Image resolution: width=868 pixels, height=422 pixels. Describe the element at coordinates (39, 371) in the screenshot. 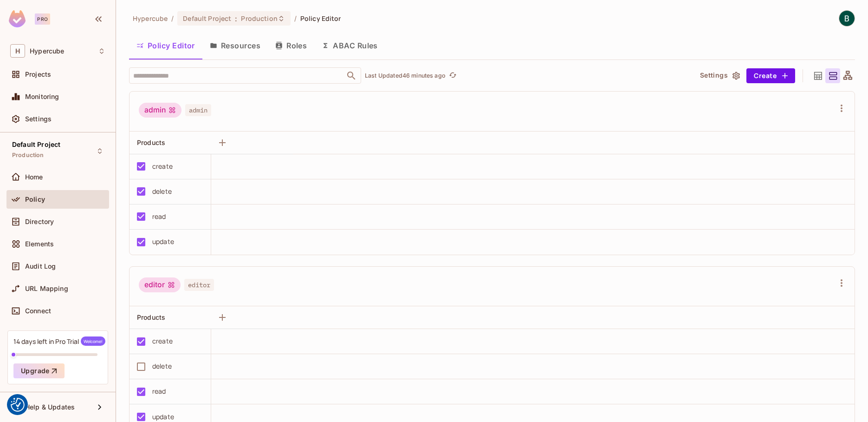

I see `button: Upgrade` at that location.